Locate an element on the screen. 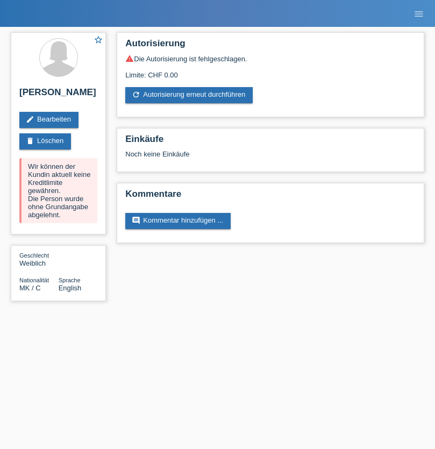  div: Weiblich is located at coordinates (39, 259).